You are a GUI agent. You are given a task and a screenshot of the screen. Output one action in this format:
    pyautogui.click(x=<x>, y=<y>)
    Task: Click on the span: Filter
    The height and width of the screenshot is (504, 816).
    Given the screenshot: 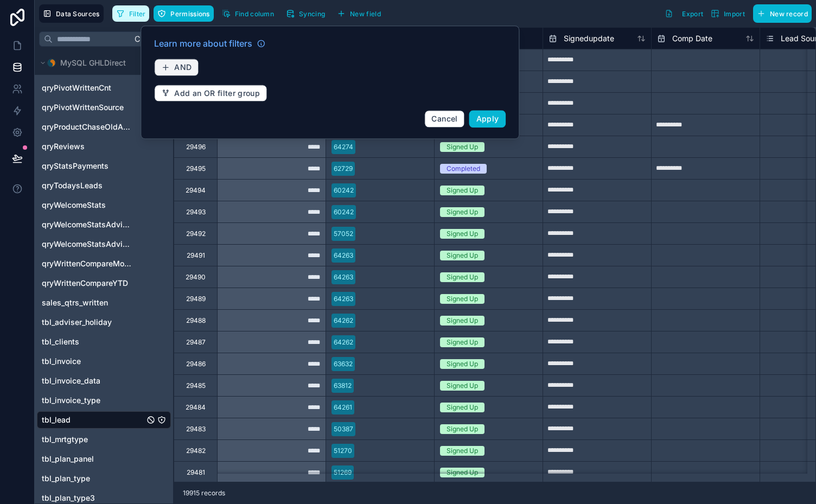 What is the action you would take?
    pyautogui.click(x=137, y=13)
    